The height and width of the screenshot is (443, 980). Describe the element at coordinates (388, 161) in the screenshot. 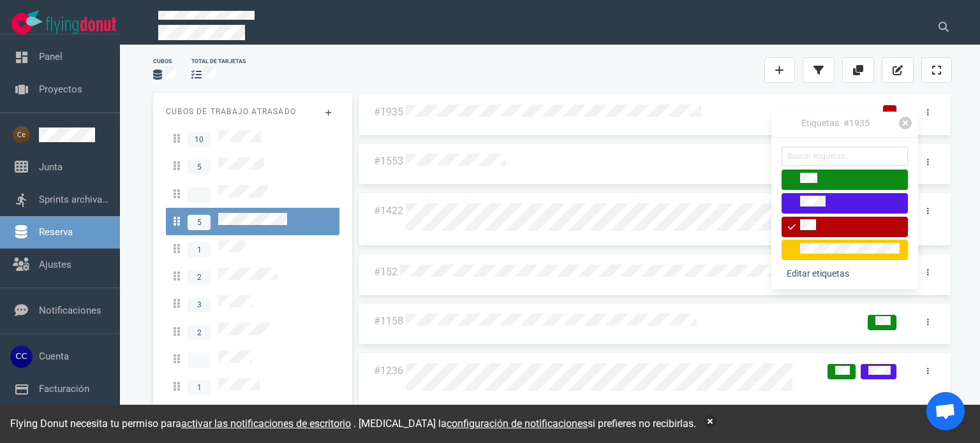

I see `font: #1553` at that location.